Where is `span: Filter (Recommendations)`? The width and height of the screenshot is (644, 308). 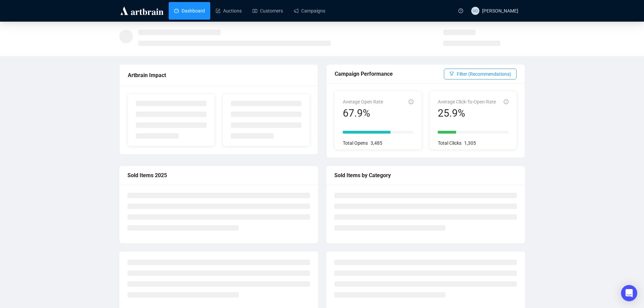
span: Filter (Recommendations) is located at coordinates (484, 74).